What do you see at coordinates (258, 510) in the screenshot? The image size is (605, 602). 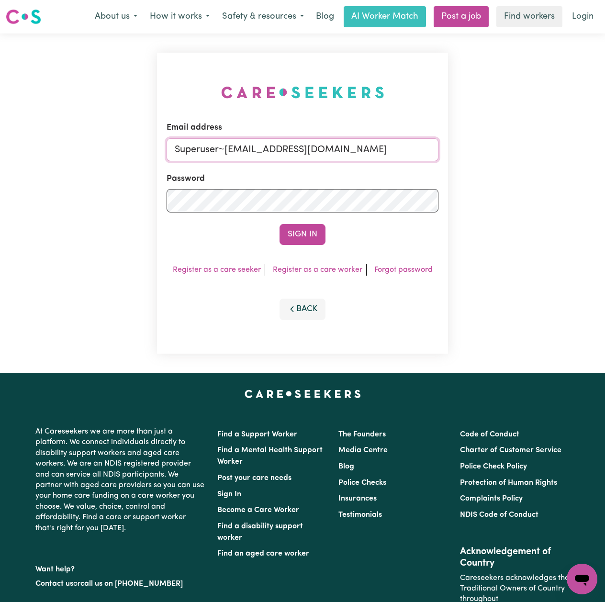 I see `a: Become a Care Worker` at bounding box center [258, 510].